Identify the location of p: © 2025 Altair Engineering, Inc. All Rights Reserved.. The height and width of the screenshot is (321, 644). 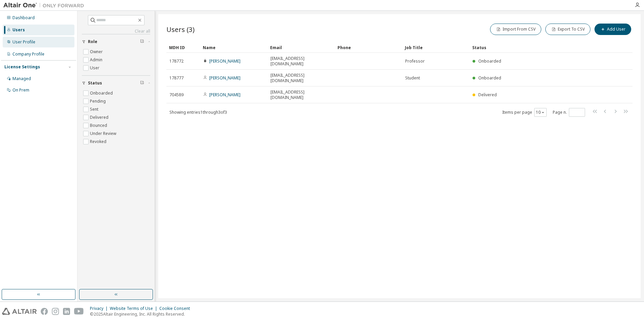
(142, 314).